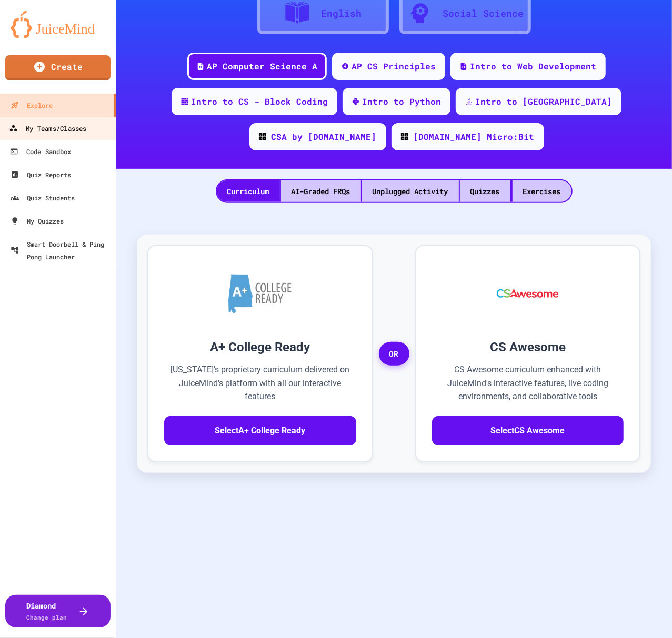  Describe the element at coordinates (395, 354) in the screenshot. I see `span: OR` at that location.